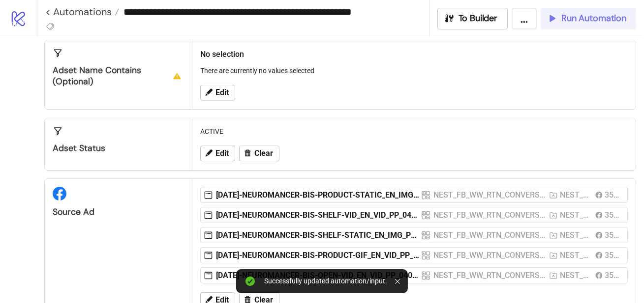 The width and height of the screenshot is (644, 303). What do you see at coordinates (414, 70) in the screenshot?
I see `p: There are currently no values selected` at bounding box center [414, 70].